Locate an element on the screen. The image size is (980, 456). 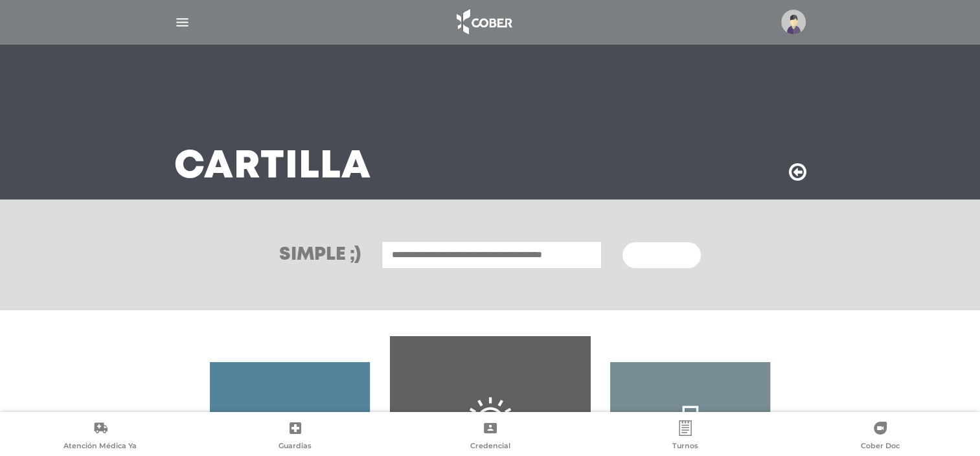
span: Atención Médica Ya is located at coordinates (100, 447).